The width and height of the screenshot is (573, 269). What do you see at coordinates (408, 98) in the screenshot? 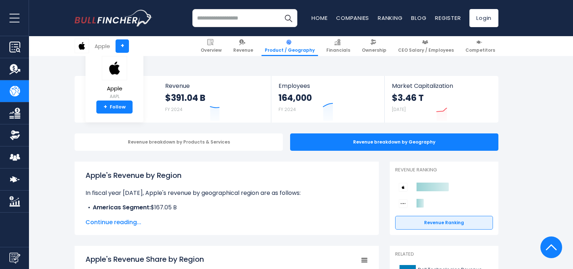
I see `strong: $3.46 T` at bounding box center [408, 98].